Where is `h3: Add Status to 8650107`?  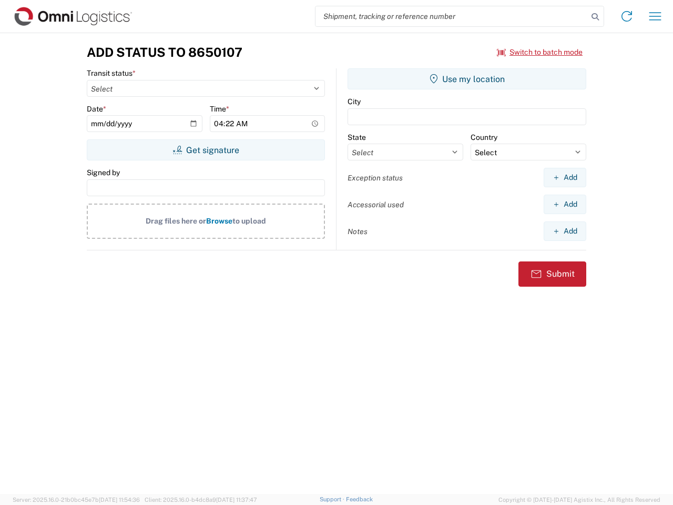 h3: Add Status to 8650107 is located at coordinates (165, 52).